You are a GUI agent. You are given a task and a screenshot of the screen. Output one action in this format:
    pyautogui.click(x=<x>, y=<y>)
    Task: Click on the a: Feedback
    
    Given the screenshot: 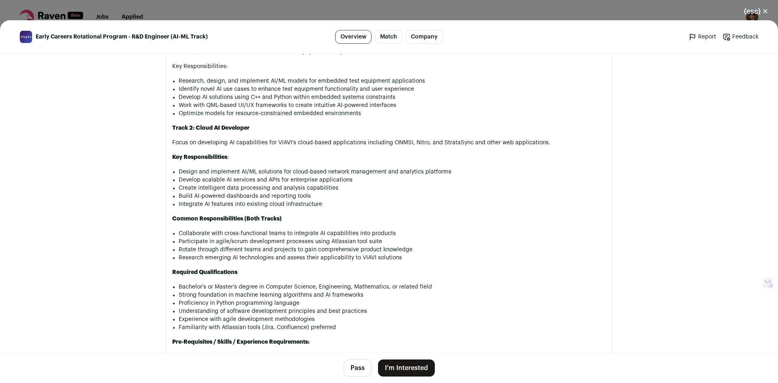 What is the action you would take?
    pyautogui.click(x=740, y=37)
    